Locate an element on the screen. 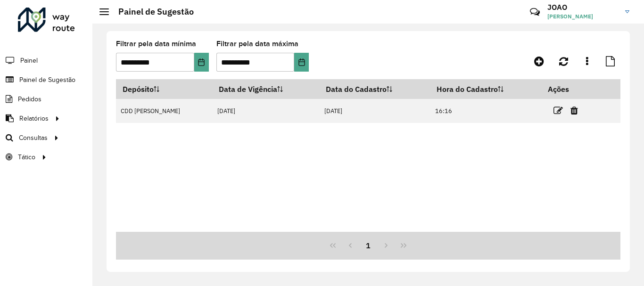 This screenshot has width=644, height=286. span: Relatórios is located at coordinates (34, 118).